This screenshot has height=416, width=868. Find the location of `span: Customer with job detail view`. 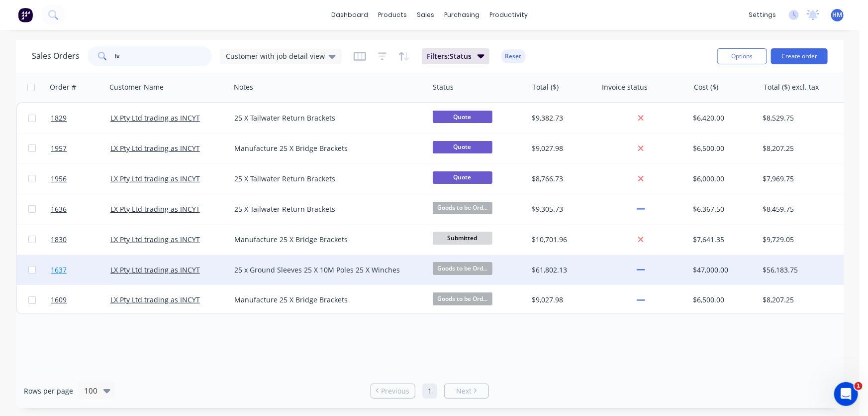

span: Customer with job detail view is located at coordinates (275, 56).